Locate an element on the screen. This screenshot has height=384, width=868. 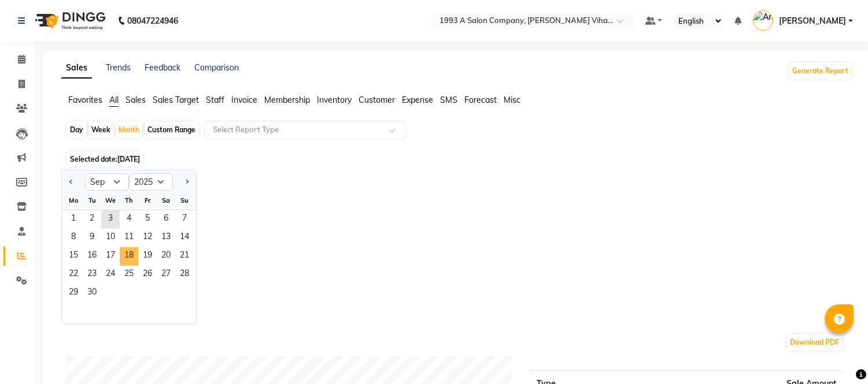
div: Thursday, September 25, 2025 is located at coordinates (129, 275).